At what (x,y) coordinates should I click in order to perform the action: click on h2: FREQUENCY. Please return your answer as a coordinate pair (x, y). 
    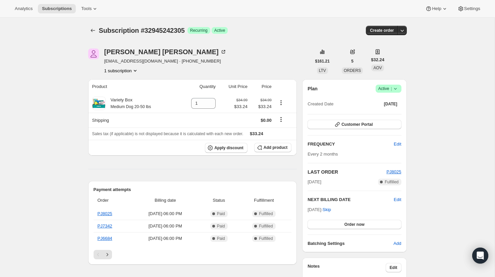
    Looking at the image, I should click on (350, 144).